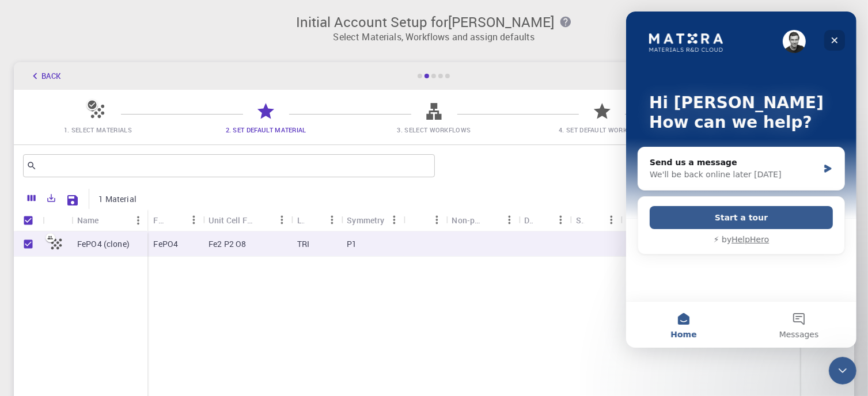 This screenshot has width=868, height=396. Describe the element at coordinates (227, 244) in the screenshot. I see `p: Fe2 P2 O8` at that location.